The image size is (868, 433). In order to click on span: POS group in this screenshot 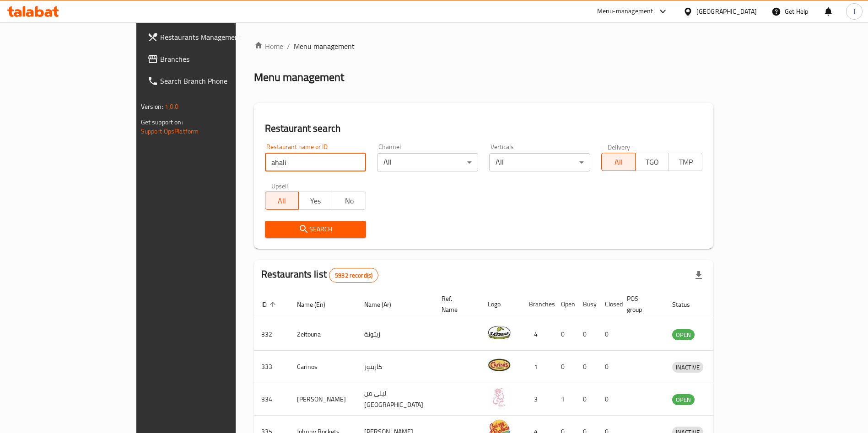, I will do `click(640, 304)`.